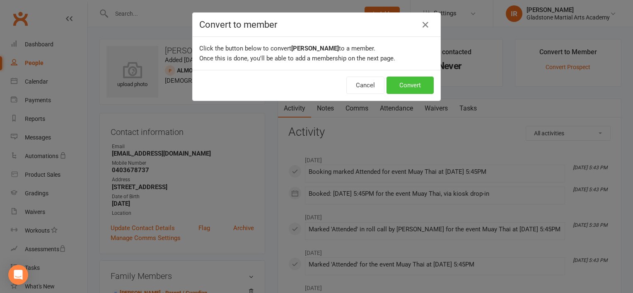 The width and height of the screenshot is (633, 293). I want to click on button: Cancel, so click(366, 85).